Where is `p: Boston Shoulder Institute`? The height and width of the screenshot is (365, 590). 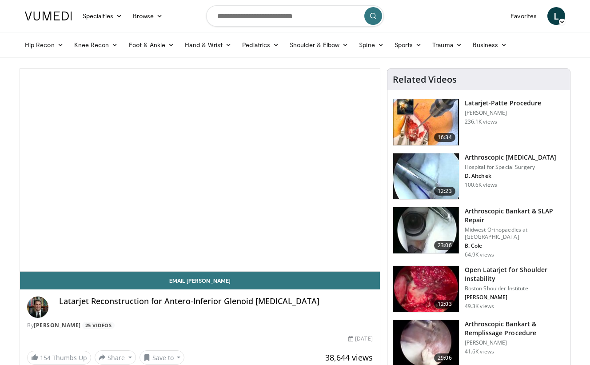
p: Boston Shoulder Institute is located at coordinates (515, 288).